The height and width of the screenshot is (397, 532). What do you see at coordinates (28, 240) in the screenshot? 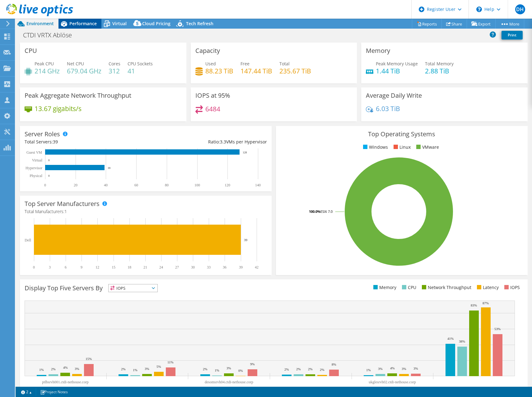
I see `text: Dell` at bounding box center [28, 240].